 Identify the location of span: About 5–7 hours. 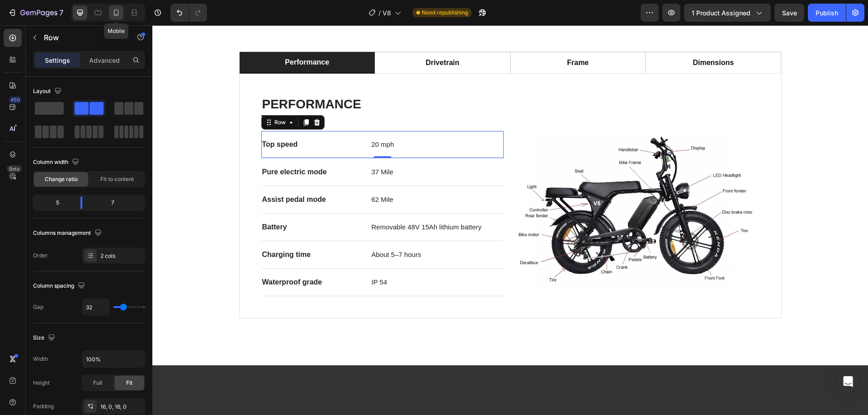
(244, 229).